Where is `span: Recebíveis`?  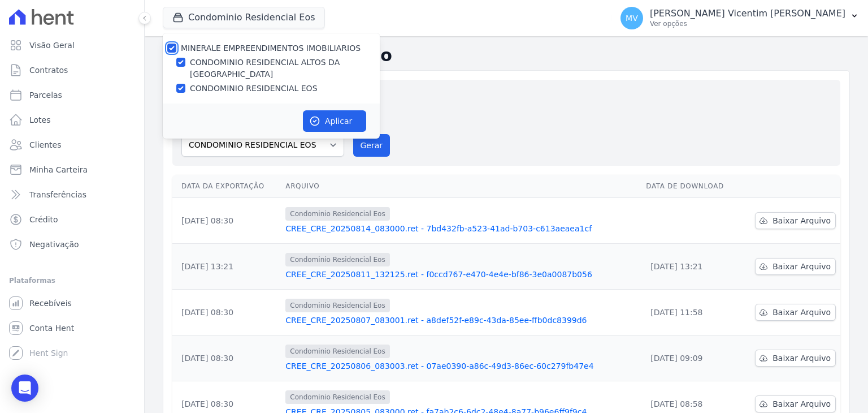 span: Recebíveis is located at coordinates (51, 303).